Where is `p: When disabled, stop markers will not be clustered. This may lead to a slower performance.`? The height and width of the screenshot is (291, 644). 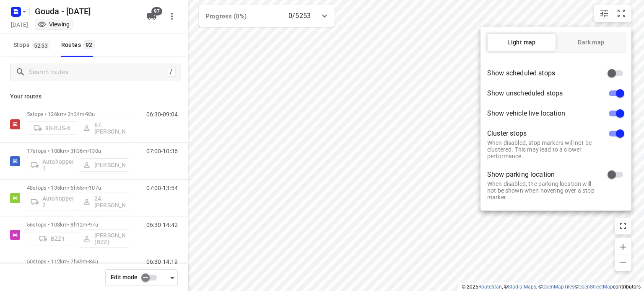 p: When disabled, stop markers will not be clustered. This may lead to a slower performance. is located at coordinates (544, 149).